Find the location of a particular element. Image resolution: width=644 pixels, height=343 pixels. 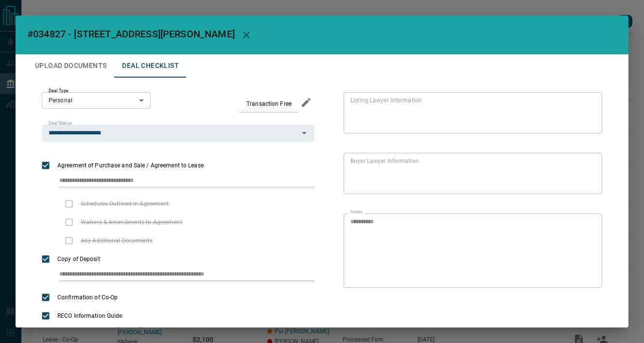

button: Open is located at coordinates (305, 133).